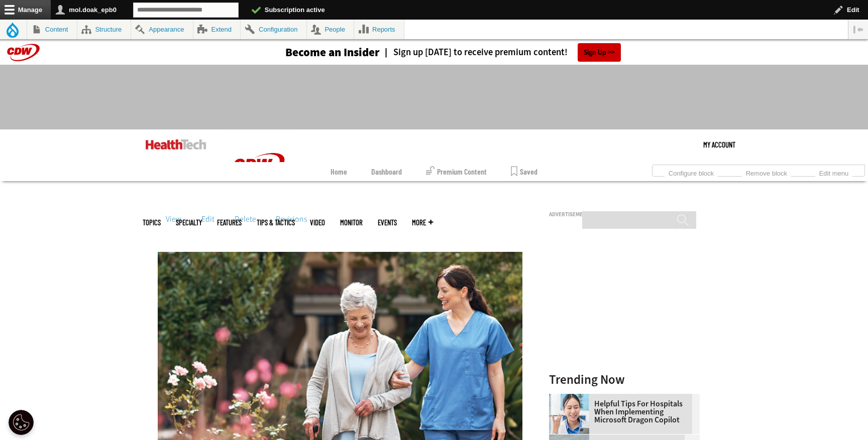 The width and height of the screenshot is (868, 440). What do you see at coordinates (339, 172) in the screenshot?
I see `a: Home` at bounding box center [339, 172].